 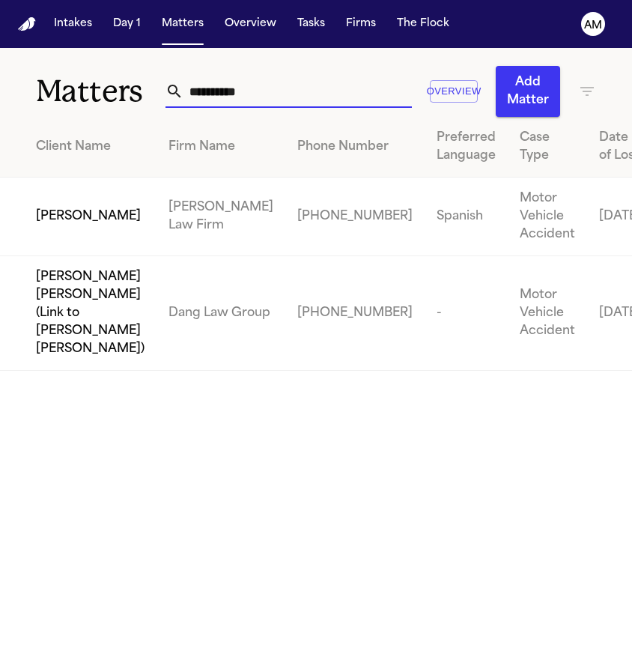 I want to click on a: Firms, so click(x=361, y=24).